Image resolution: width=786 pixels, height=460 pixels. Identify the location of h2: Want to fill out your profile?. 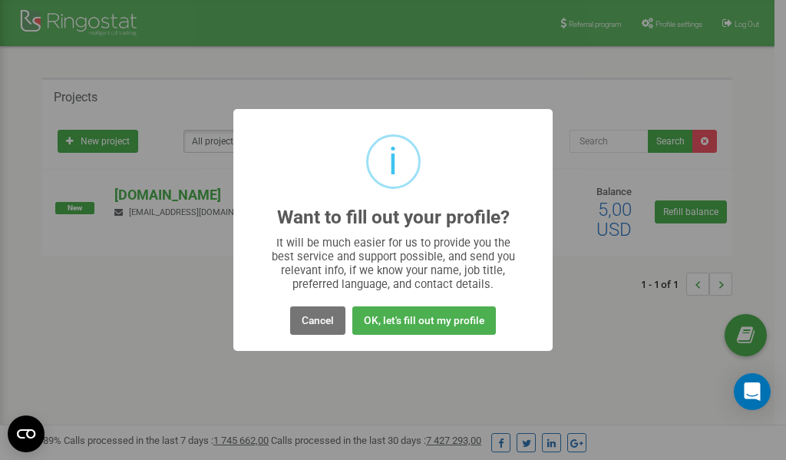
(393, 217).